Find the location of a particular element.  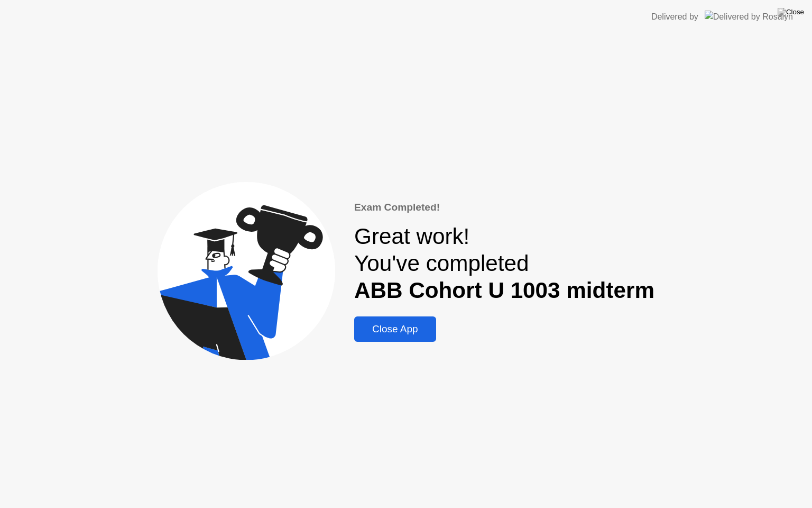

img: Delivered by Rosalyn is located at coordinates (749, 16).